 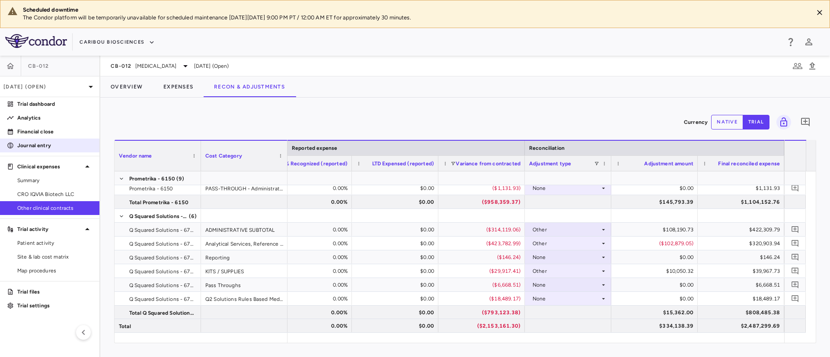 I want to click on span: Other clinical contracts, so click(x=55, y=208).